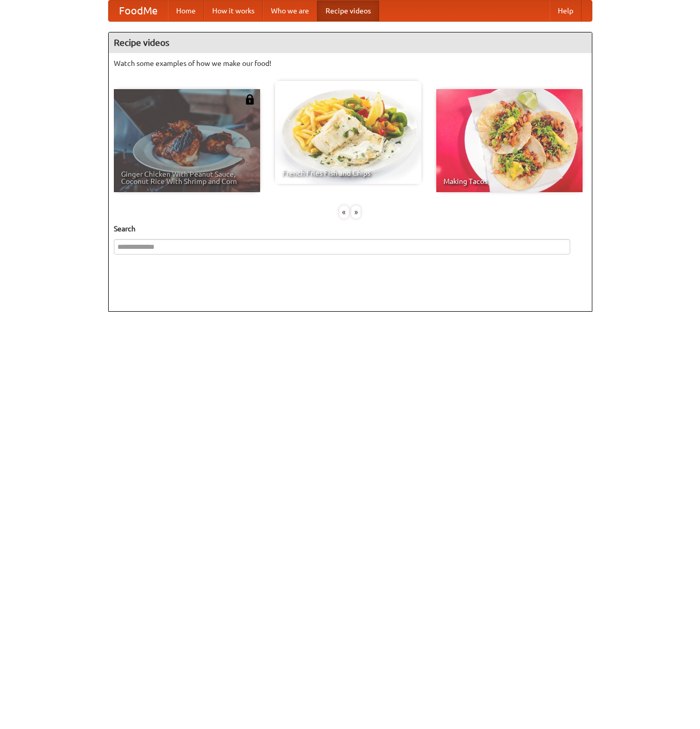 The width and height of the screenshot is (700, 729). I want to click on p: Watch some examples of how we make our food!, so click(350, 64).